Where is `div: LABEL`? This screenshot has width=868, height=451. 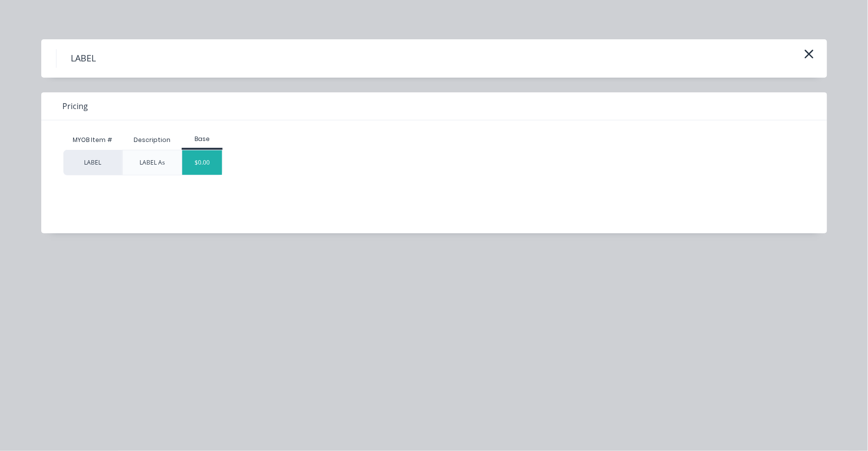
div: LABEL is located at coordinates (93, 163).